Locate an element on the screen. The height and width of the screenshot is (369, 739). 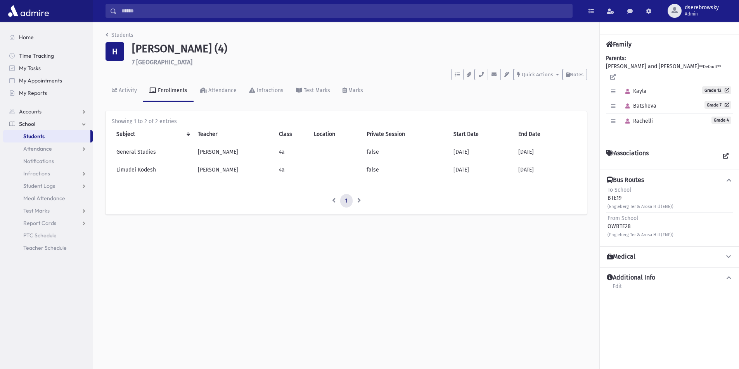
h4: Family is located at coordinates (618, 44).